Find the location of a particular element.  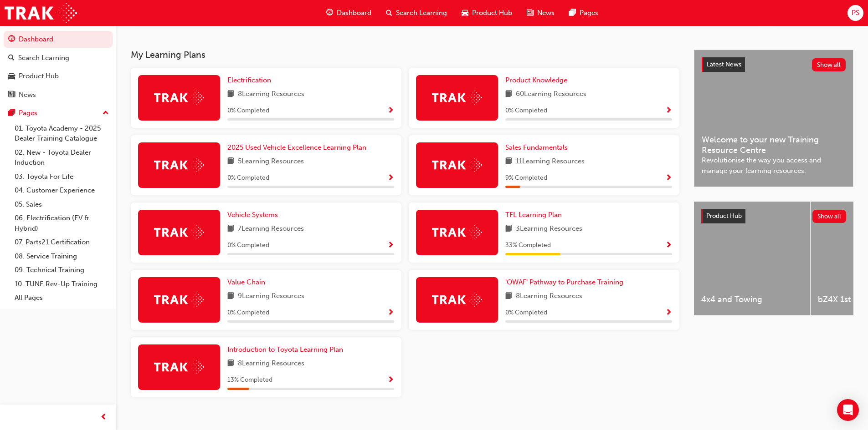

span: Vehicle Systems is located at coordinates (252, 215).